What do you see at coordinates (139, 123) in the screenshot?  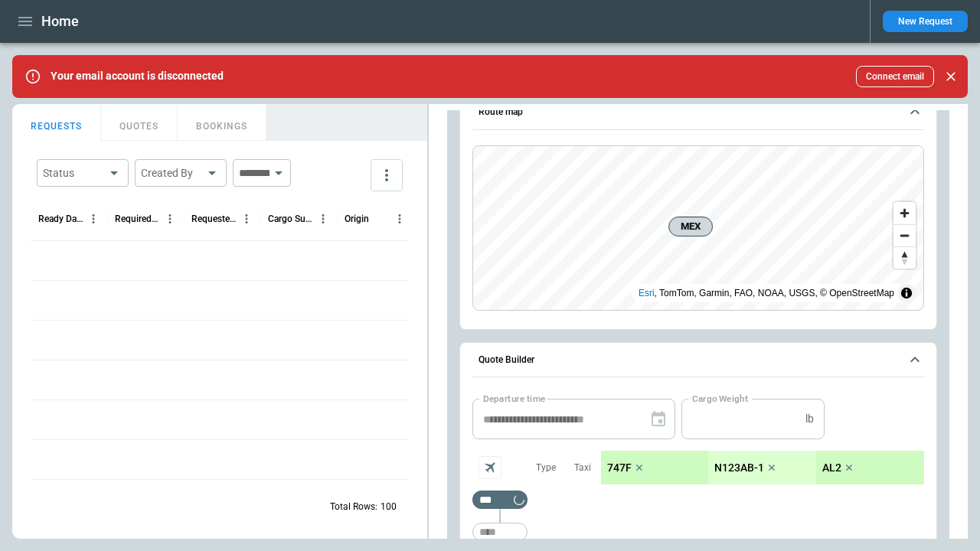 I see `button: QUOTES` at bounding box center [139, 123].